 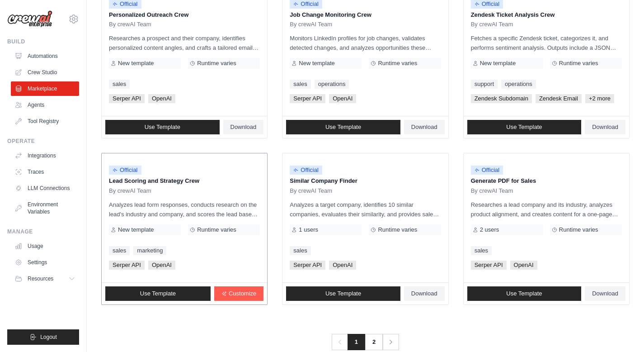 What do you see at coordinates (45, 88) in the screenshot?
I see `a: Marketplace` at bounding box center [45, 88].